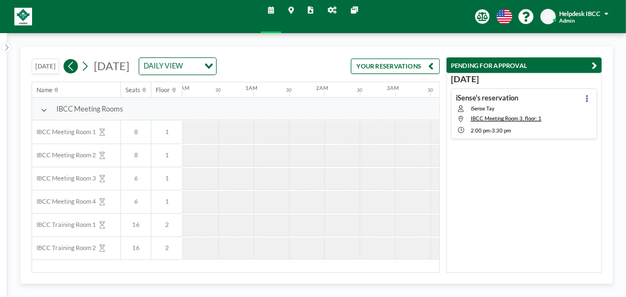  Describe the element at coordinates (64, 155) in the screenshot. I see `span: IBCC Meeting Room 2` at that location.